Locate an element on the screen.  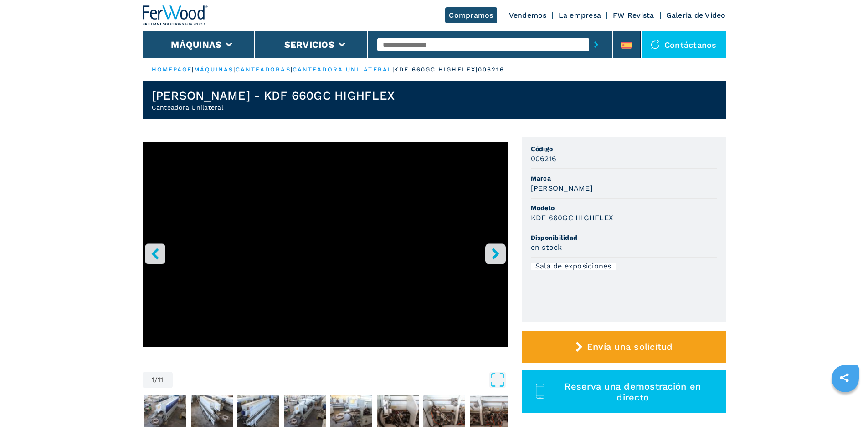
img: 4ae98fbe4abbb3278bff92d7cccf9fe0 is located at coordinates (398, 411).